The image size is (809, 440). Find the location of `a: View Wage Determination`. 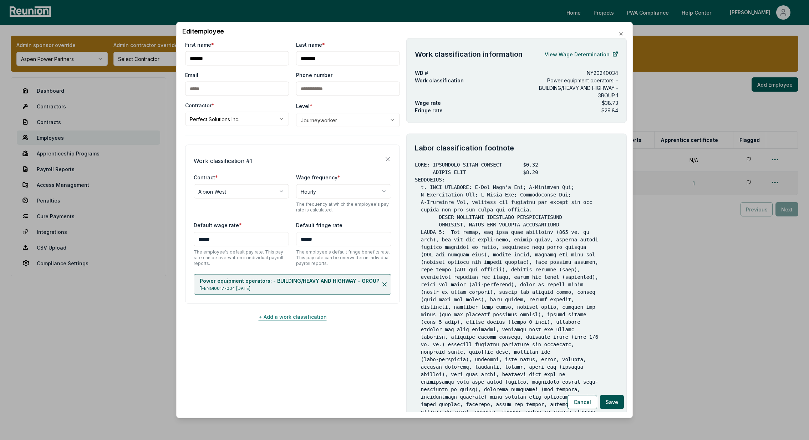

a: View Wage Determination is located at coordinates (582, 54).